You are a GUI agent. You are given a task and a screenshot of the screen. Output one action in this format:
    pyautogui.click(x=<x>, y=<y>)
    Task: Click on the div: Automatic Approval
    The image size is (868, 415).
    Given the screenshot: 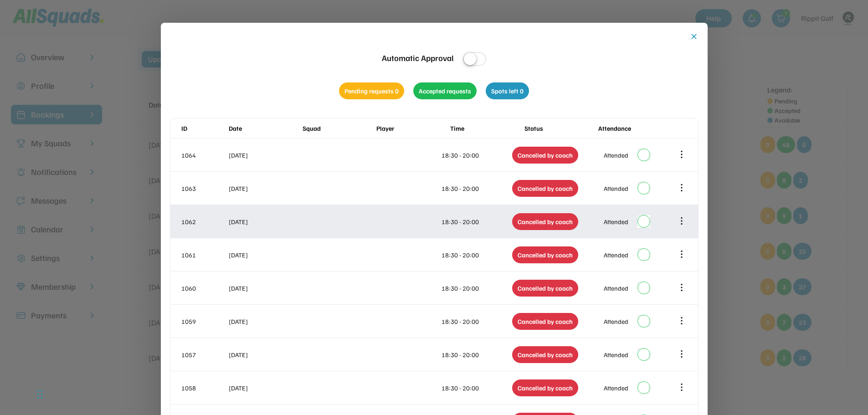 What is the action you would take?
    pyautogui.click(x=417, y=58)
    